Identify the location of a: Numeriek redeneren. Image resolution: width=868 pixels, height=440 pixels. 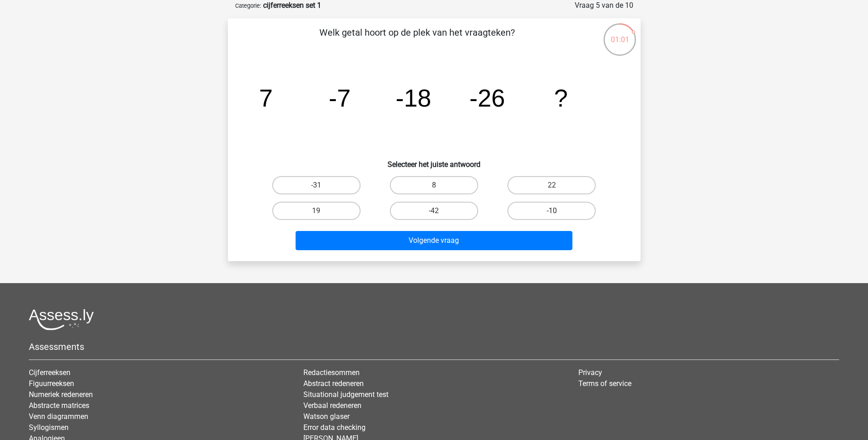
(61, 395).